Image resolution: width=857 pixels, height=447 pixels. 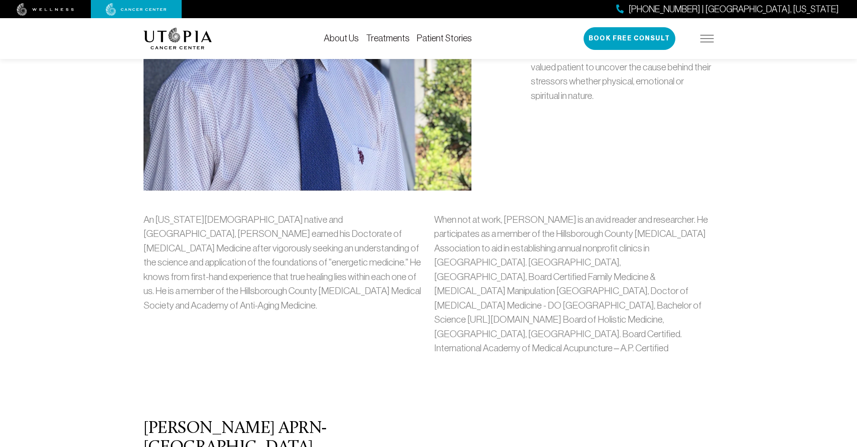 I want to click on a: Patient Stories, so click(x=444, y=38).